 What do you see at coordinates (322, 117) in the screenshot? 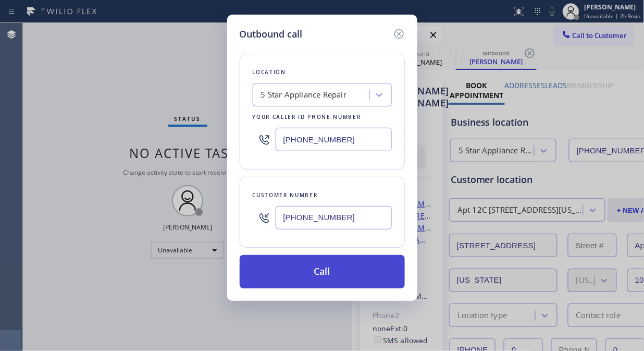
I see `div: Your caller id phone number` at bounding box center [322, 117].